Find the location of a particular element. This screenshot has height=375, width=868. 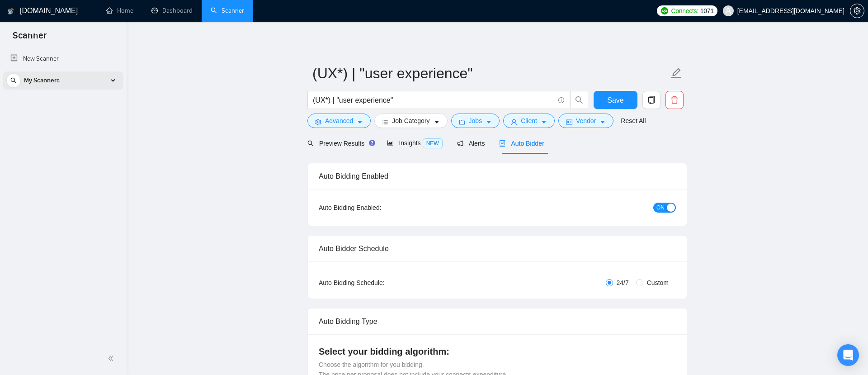

span: Client is located at coordinates (529, 121).